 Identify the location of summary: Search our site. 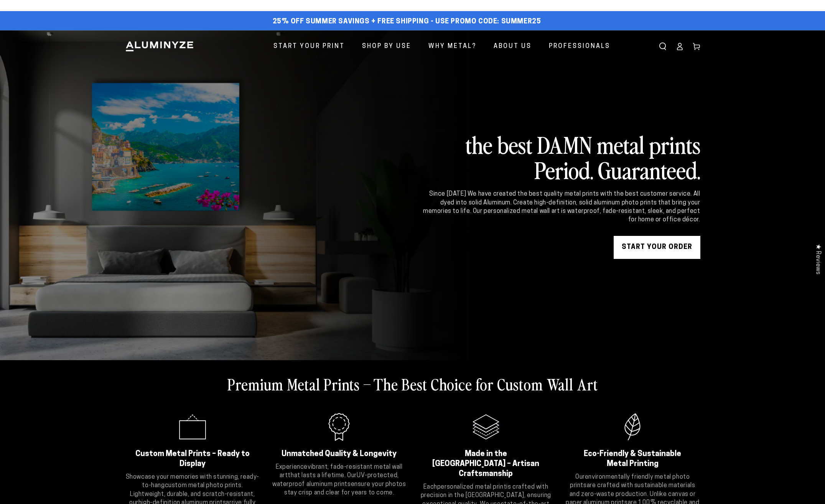
(662, 47).